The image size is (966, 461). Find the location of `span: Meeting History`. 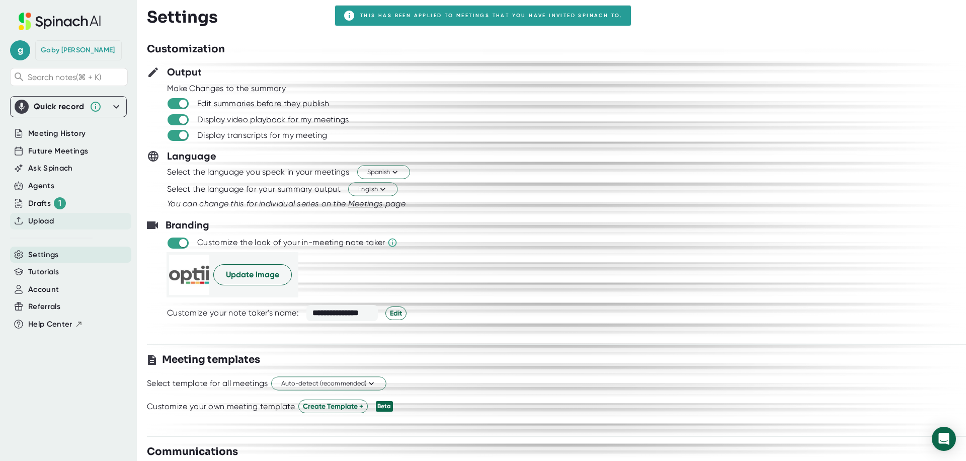

span: Meeting History is located at coordinates (57, 133).